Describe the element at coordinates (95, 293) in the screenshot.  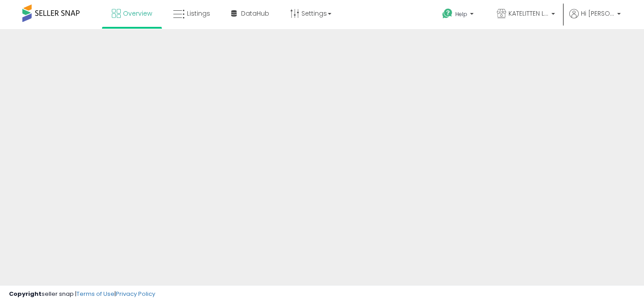
I see `a: Terms of Use` at that location.